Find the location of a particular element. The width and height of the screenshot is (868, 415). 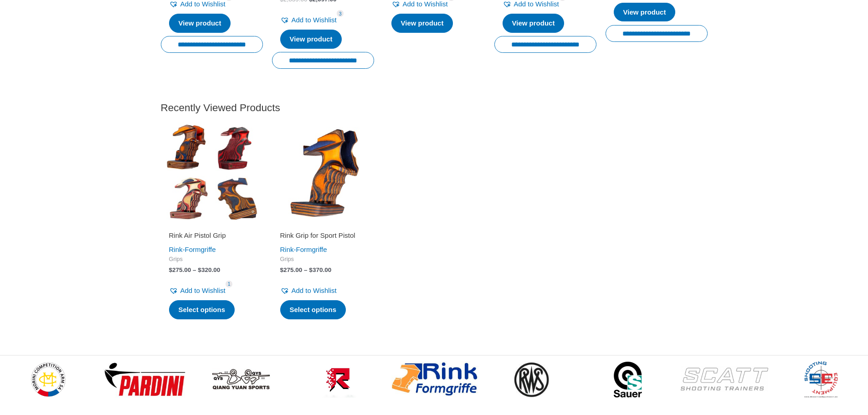

span: 3 is located at coordinates (340, 13).